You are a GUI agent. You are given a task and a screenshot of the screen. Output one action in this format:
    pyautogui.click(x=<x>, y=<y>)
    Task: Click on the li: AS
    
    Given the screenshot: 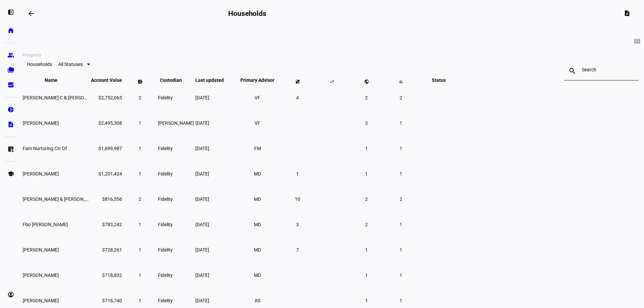 What is the action you would take?
    pyautogui.click(x=257, y=300)
    